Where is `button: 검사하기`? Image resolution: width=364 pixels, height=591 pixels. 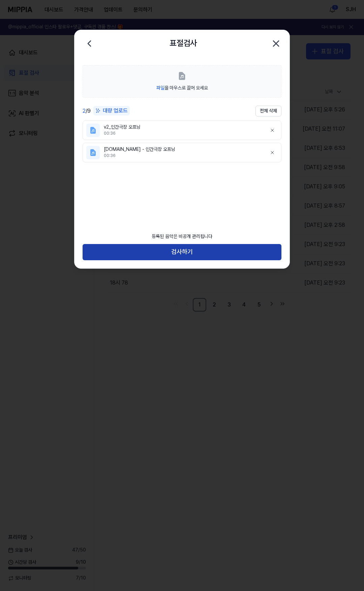
button: 검사하기 is located at coordinates (182, 252).